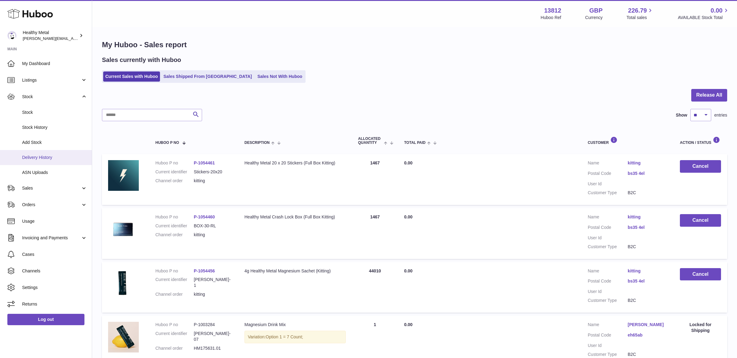 Image resolution: width=737 pixels, height=358 pixels. I want to click on a: Current Sales with Huboo, so click(131, 76).